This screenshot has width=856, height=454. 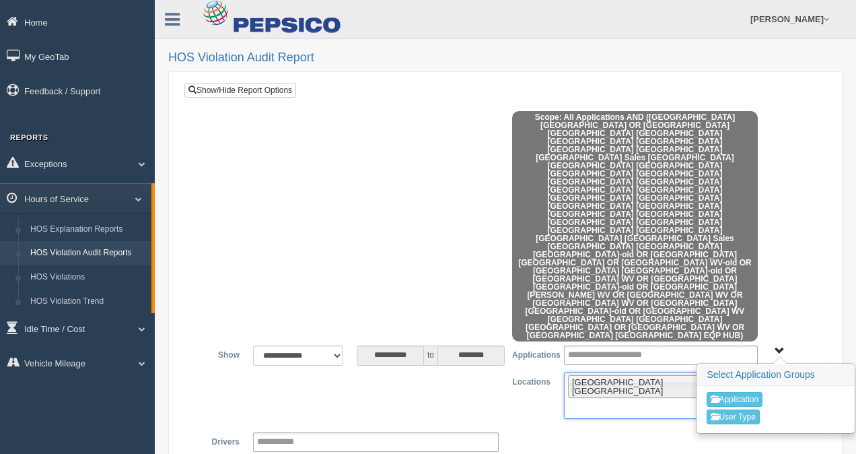 I want to click on a: HOS Explanation Reports, so click(x=87, y=229).